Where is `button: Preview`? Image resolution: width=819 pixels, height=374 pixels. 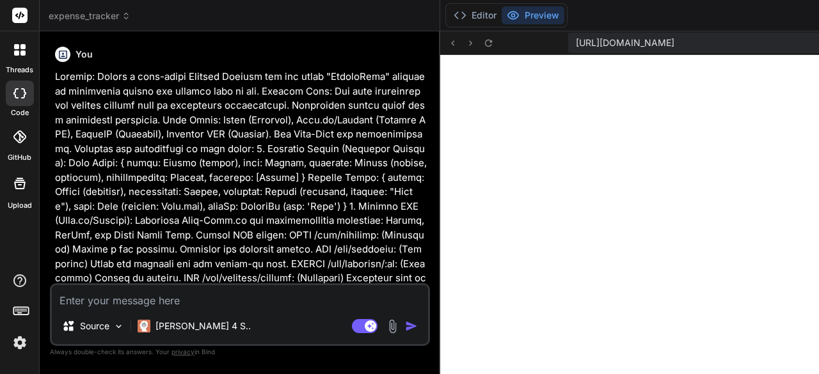
button: Preview is located at coordinates (533, 15).